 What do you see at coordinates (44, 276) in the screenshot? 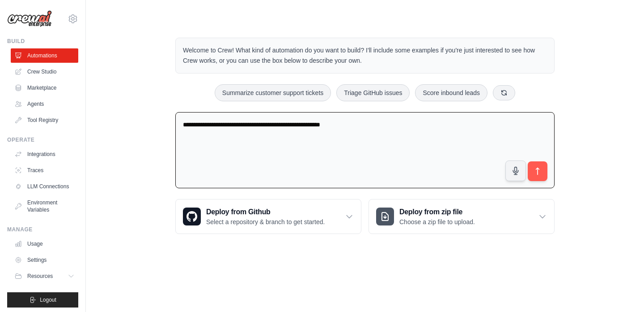
I see `button: Resources` at bounding box center [44, 276].